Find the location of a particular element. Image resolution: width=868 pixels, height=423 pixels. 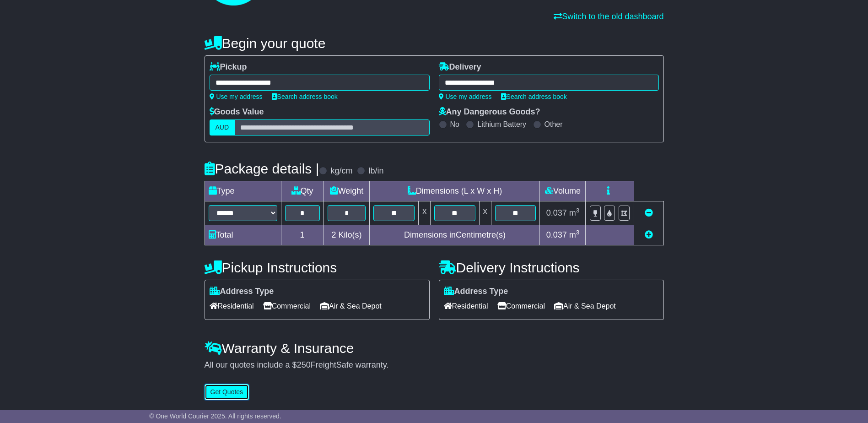

a: Add new item is located at coordinates (649, 234).